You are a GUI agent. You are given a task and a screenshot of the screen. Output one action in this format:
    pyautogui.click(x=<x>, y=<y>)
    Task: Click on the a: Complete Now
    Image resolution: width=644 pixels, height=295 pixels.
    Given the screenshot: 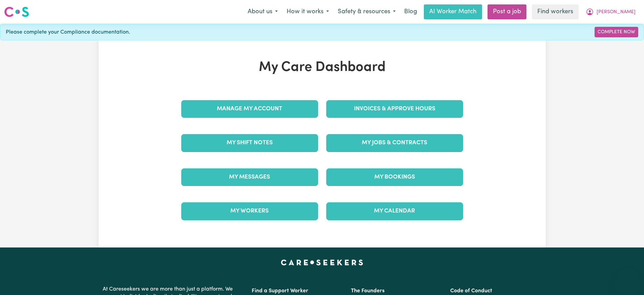 What is the action you would take?
    pyautogui.click(x=617, y=32)
    